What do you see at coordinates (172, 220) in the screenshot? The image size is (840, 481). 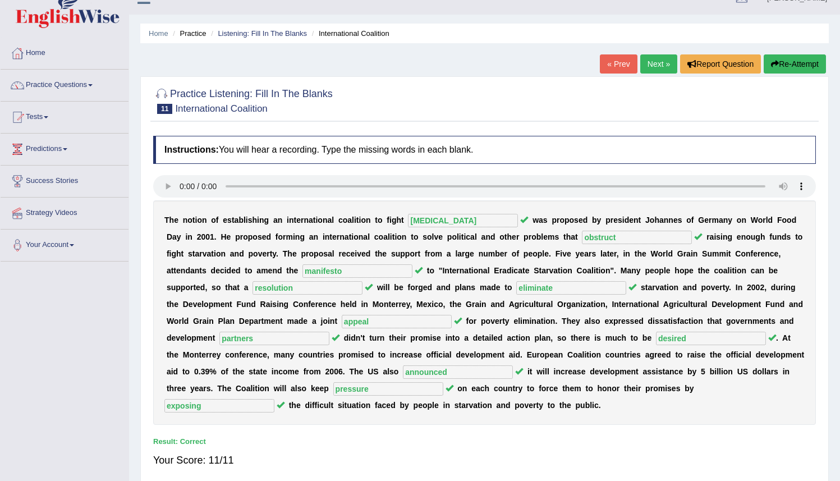 I see `b: h` at bounding box center [172, 220].